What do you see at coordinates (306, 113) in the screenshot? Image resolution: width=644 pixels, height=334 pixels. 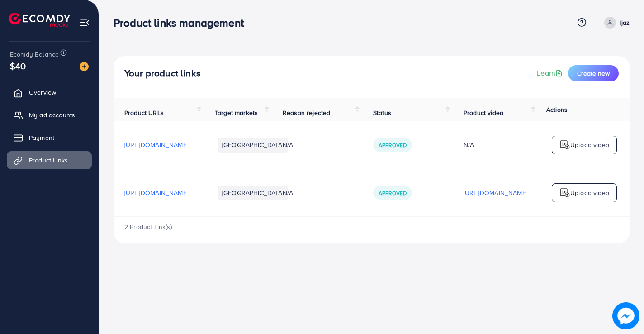 I see `span: Reason rejected` at bounding box center [306, 113].